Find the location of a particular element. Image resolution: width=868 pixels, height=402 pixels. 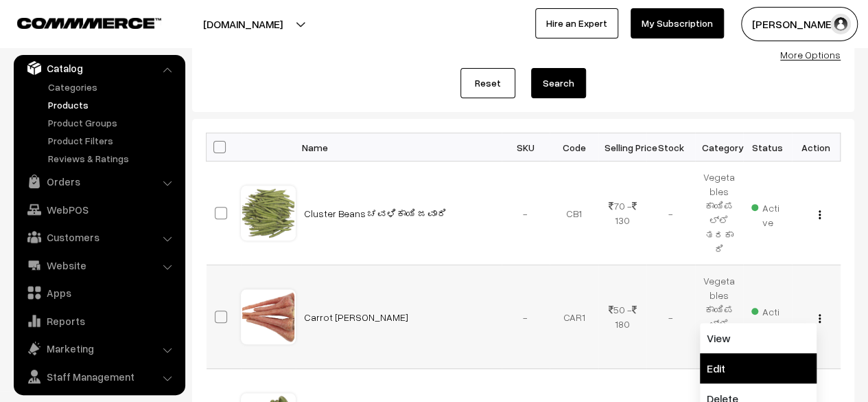

a: Apps is located at coordinates (99, 293).